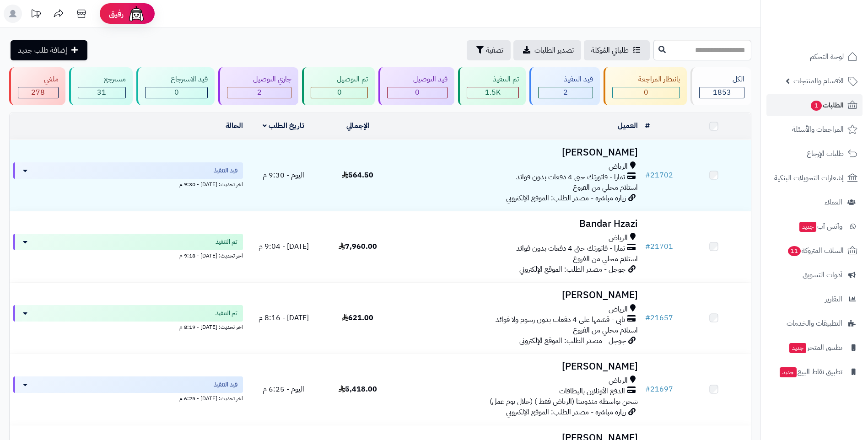 The height and width of the screenshot is (440, 868). Describe the element at coordinates (815, 226) in the screenshot. I see `a: وآتس آبجديد` at that location.